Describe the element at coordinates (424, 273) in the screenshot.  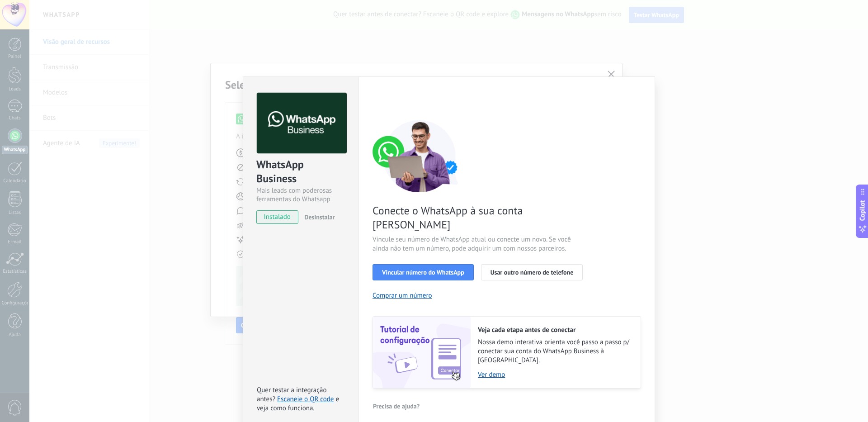
I see `button: Vincular número do WhatsApp` at that location.